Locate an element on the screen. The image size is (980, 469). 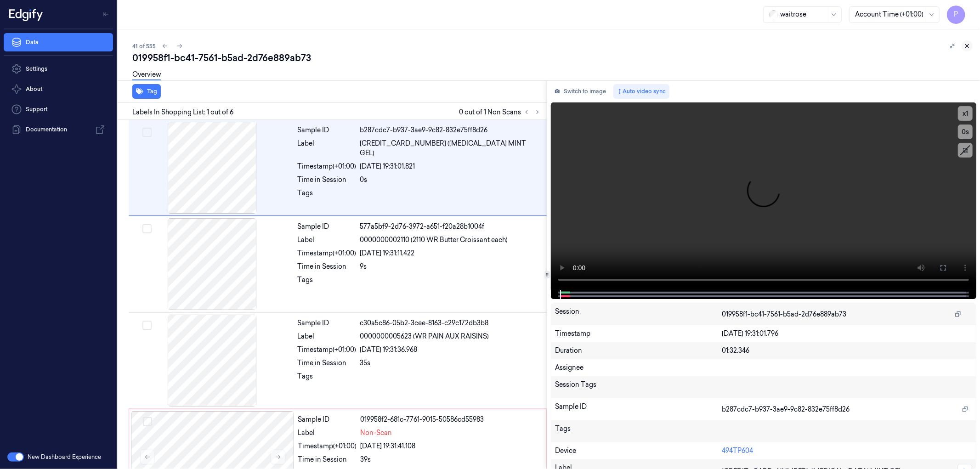
span: 0 out of 1 Non Scans is located at coordinates (501, 112).